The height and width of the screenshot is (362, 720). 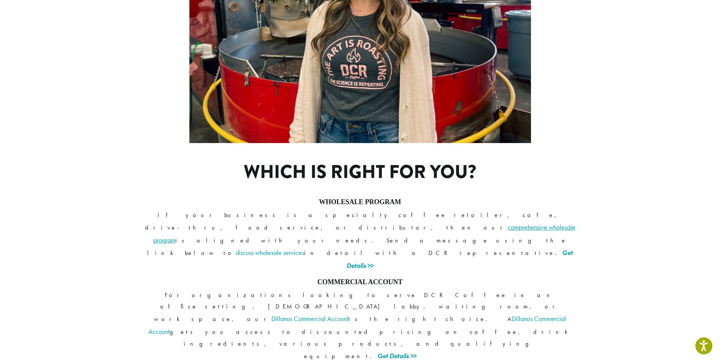 I want to click on h4: WHOLESALE PROGRAM, so click(x=360, y=202).